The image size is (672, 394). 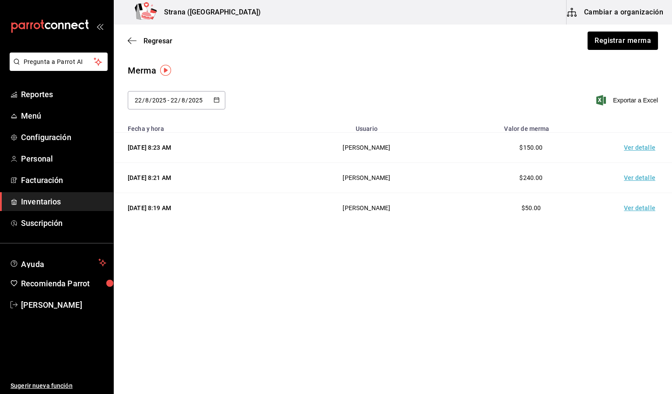 I want to click on img: Tooltip marker, so click(x=165, y=70).